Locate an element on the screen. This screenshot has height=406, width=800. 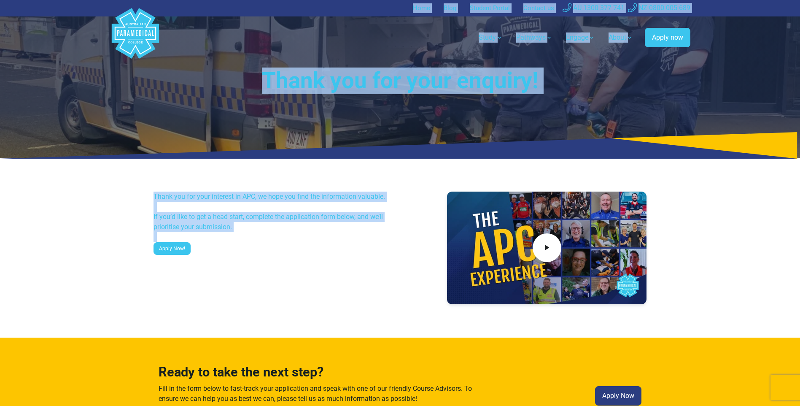
a: Pathways is located at coordinates (534, 38).